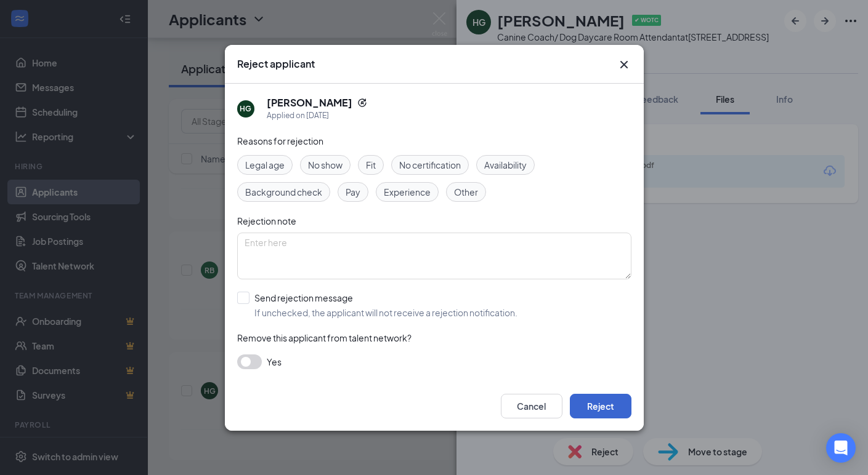 Image resolution: width=868 pixels, height=475 pixels. What do you see at coordinates (276, 64) in the screenshot?
I see `h3: Reject applicant` at bounding box center [276, 64].